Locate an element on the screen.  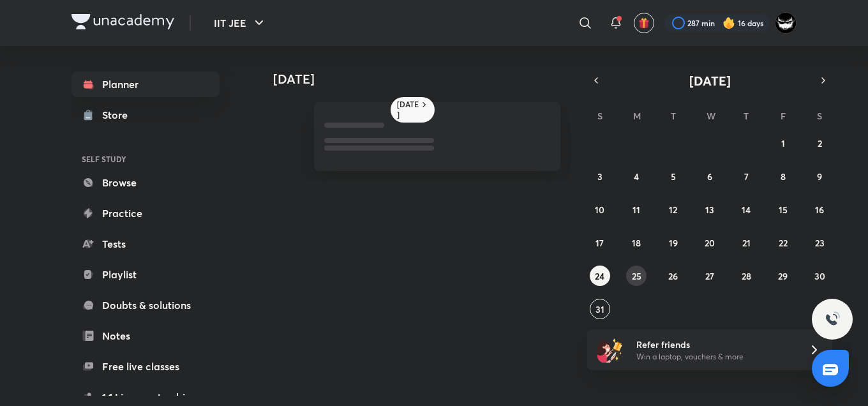
abbr: Sunday is located at coordinates (600, 116).